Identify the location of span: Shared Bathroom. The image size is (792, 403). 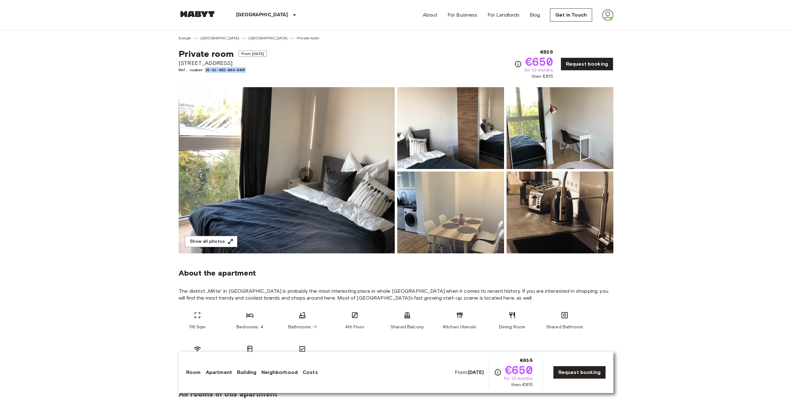
(565, 327).